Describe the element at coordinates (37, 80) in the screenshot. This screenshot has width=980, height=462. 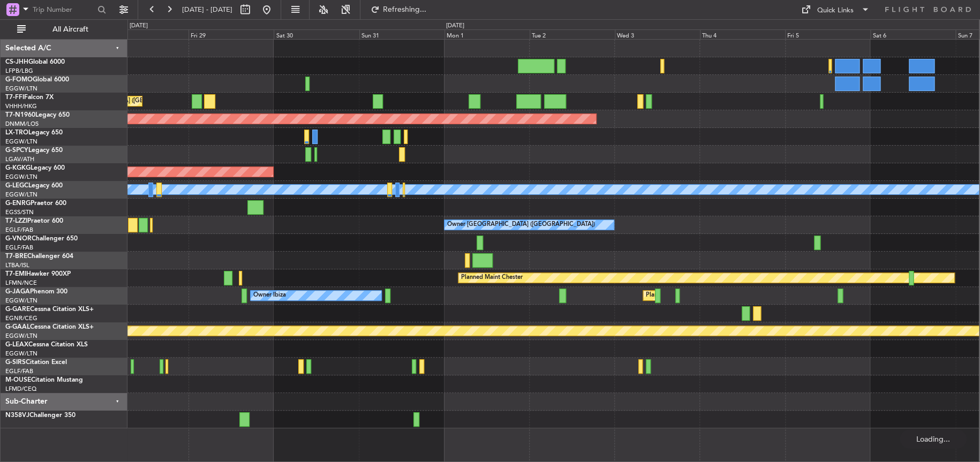
I see `a: G-FOMOGlobal 6000` at that location.